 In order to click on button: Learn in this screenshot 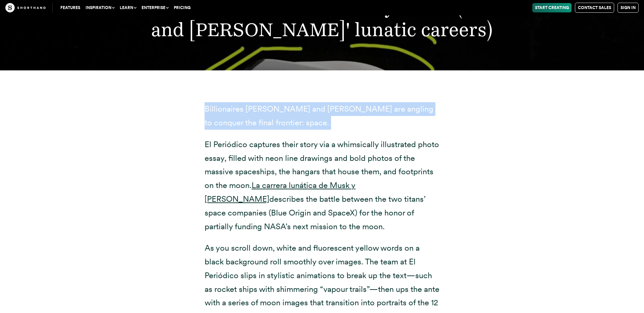, I will do `click(128, 8)`.